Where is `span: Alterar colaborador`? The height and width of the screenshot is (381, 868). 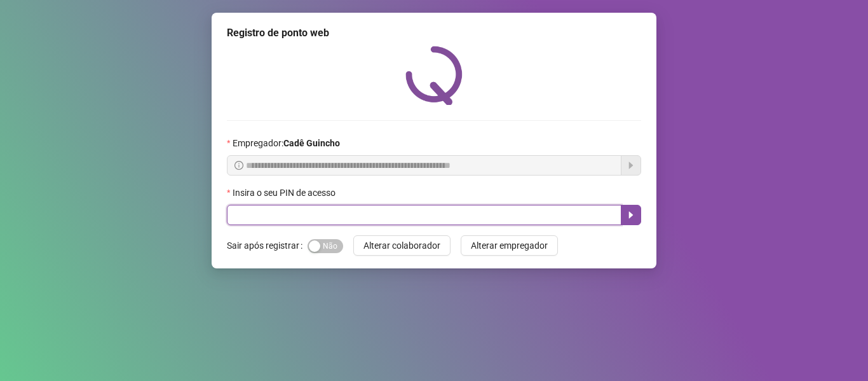
span: Alterar colaborador is located at coordinates (402, 245).